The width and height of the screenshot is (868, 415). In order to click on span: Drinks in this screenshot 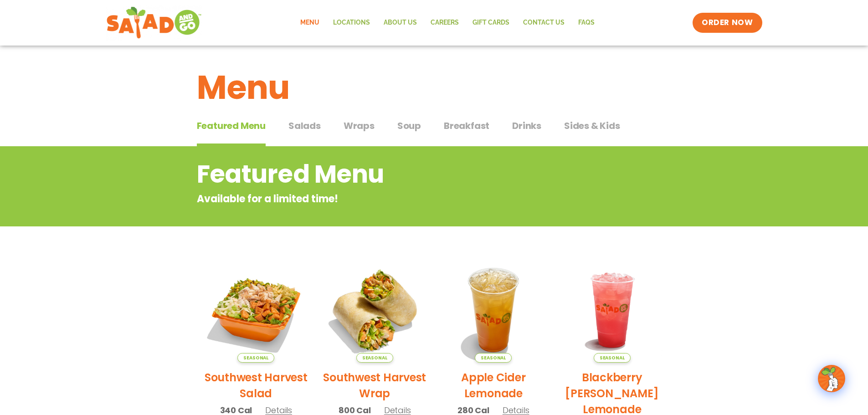, I will do `click(527, 125)`.